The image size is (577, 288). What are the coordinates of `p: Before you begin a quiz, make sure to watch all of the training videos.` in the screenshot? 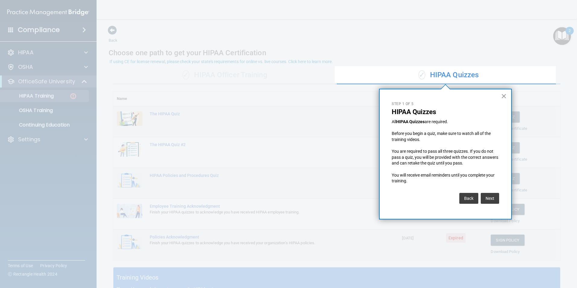 It's located at (446, 136).